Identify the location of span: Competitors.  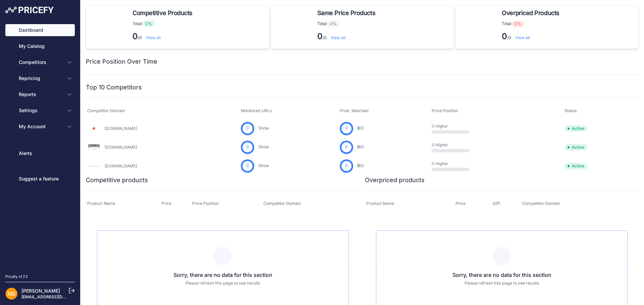
(41, 63).